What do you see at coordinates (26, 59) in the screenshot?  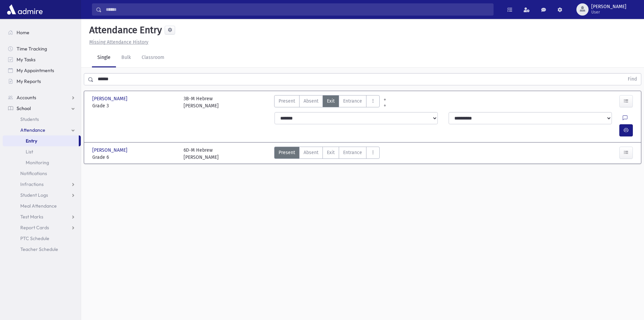 I see `span: My Tasks` at bounding box center [26, 59].